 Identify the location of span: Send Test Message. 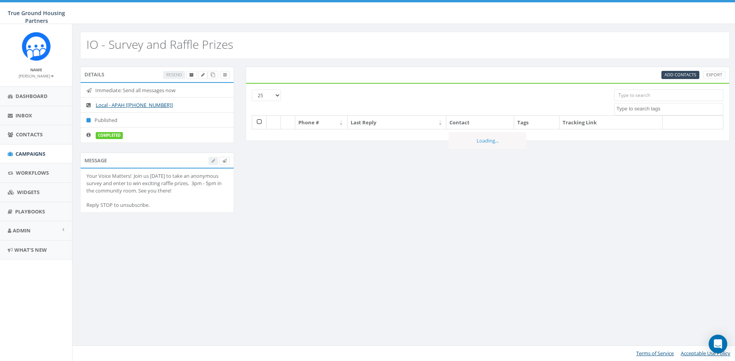
(224, 160).